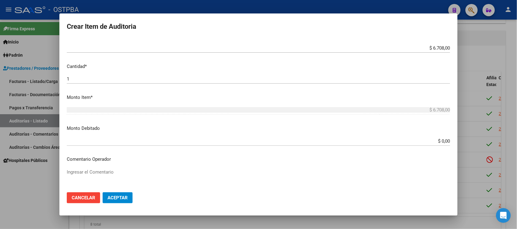 This screenshot has width=517, height=229. What do you see at coordinates (259, 128) in the screenshot?
I see `p: Monto Debitado` at bounding box center [259, 128].